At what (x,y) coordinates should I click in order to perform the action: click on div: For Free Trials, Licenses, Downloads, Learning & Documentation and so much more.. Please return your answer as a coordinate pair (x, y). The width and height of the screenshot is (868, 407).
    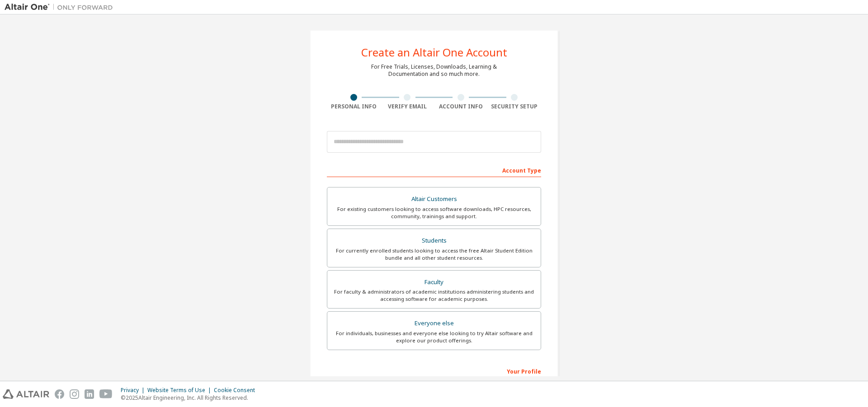
    Looking at the image, I should click on (434, 70).